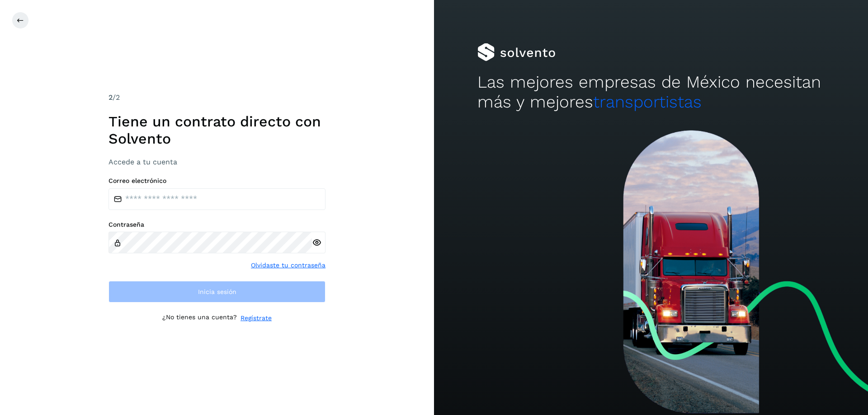 The width and height of the screenshot is (868, 415). I want to click on div: /2, so click(217, 98).